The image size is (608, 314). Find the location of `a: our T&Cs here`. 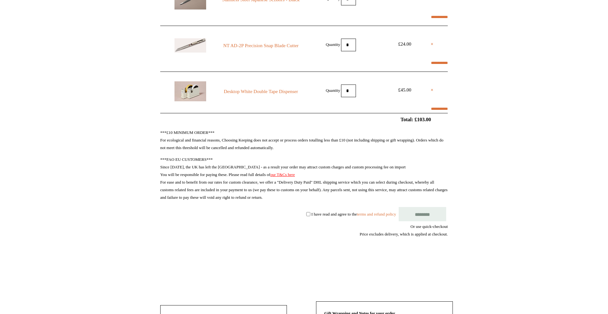

a: our T&Cs here is located at coordinates (283, 175).